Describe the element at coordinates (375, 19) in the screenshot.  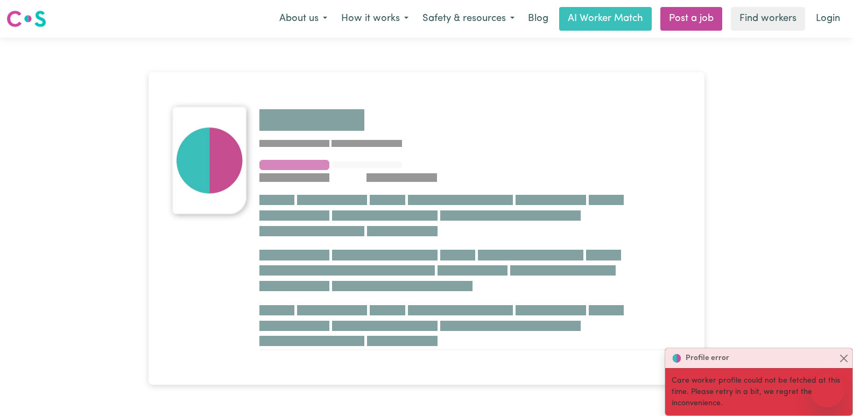
I see `button: How it works` at that location.